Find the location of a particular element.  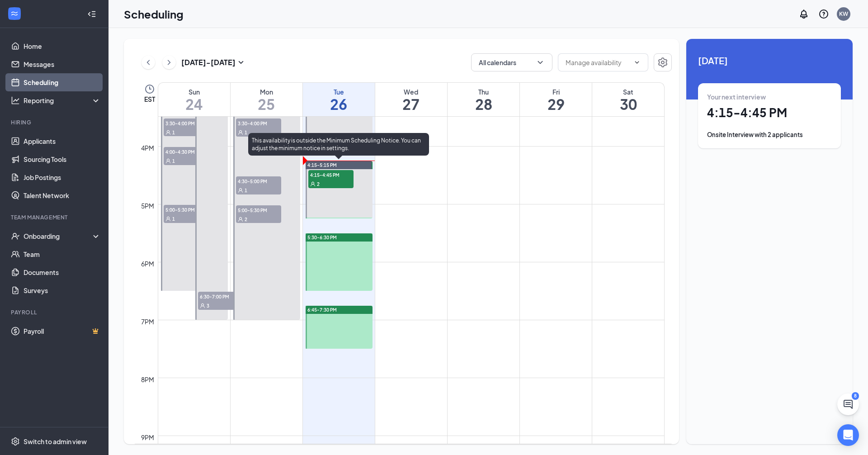

svg: Clock is located at coordinates (149, 89).